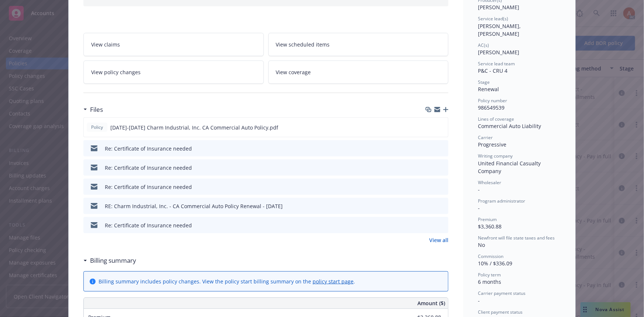  What do you see at coordinates (491, 255) in the screenshot?
I see `span: Commission` at bounding box center [491, 255].